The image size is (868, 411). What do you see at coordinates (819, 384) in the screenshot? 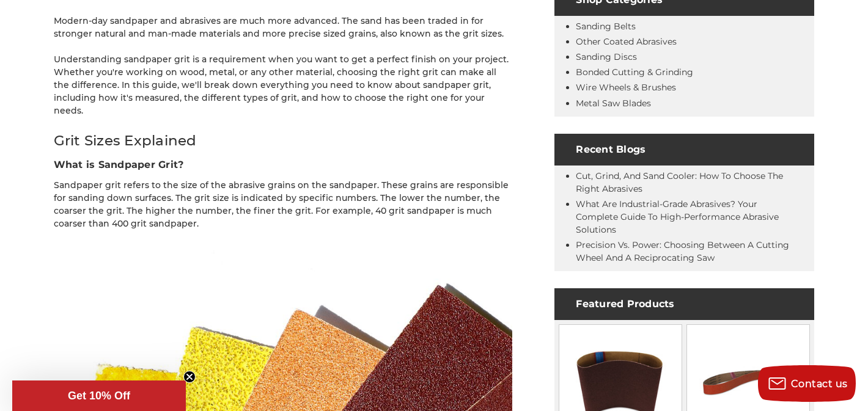
I see `span: Contact us` at bounding box center [819, 384].